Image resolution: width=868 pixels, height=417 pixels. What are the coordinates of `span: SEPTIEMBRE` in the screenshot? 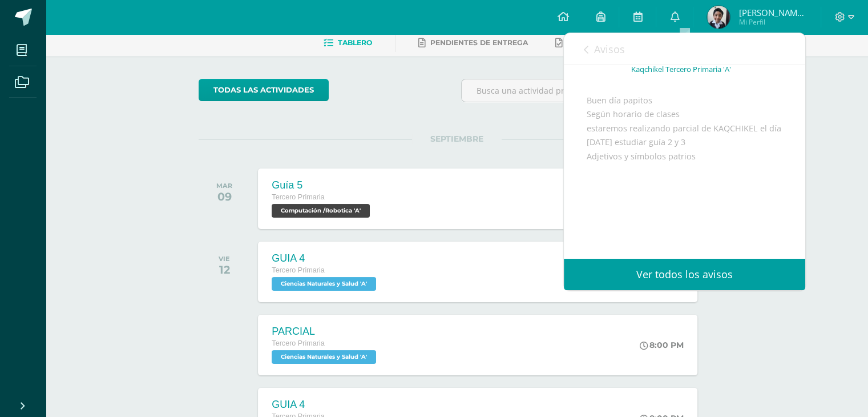 It's located at (456, 139).